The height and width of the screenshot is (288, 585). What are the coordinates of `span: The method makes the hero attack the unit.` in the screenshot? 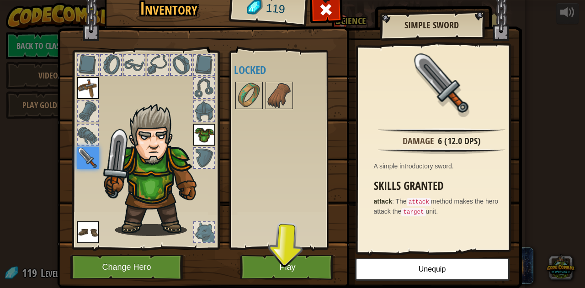 It's located at (436, 206).